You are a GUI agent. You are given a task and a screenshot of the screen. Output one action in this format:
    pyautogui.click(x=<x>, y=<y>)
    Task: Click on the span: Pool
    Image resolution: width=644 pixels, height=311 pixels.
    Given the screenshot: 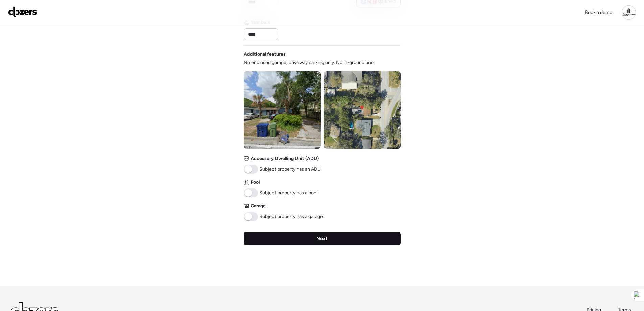 What is the action you would take?
    pyautogui.click(x=255, y=182)
    